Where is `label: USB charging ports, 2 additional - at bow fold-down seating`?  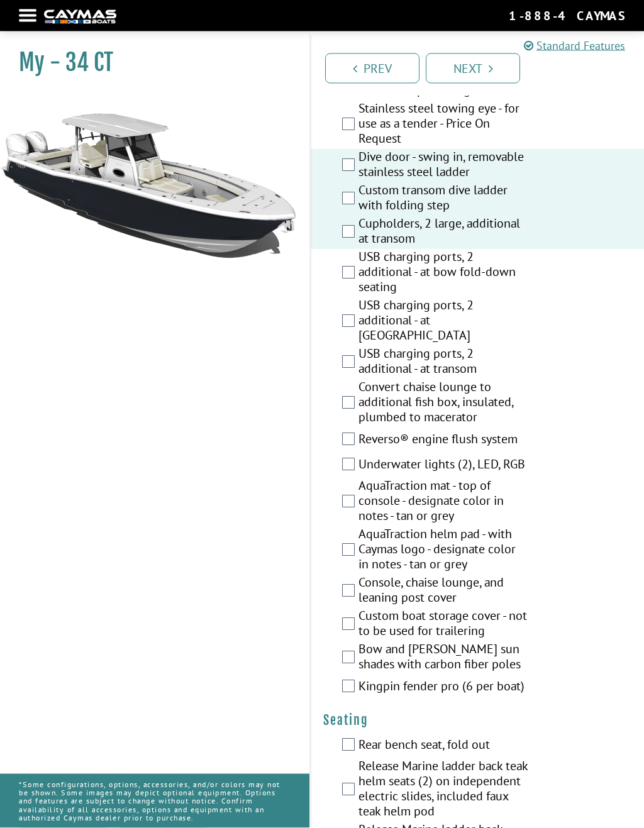 label: USB charging ports, 2 additional - at bow fold-down seating is located at coordinates (444, 273).